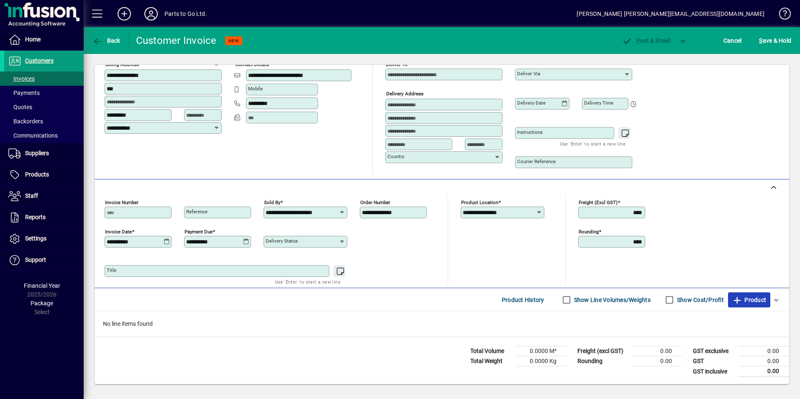 This screenshot has height=399, width=800. I want to click on mat-label: Invoice date, so click(118, 232).